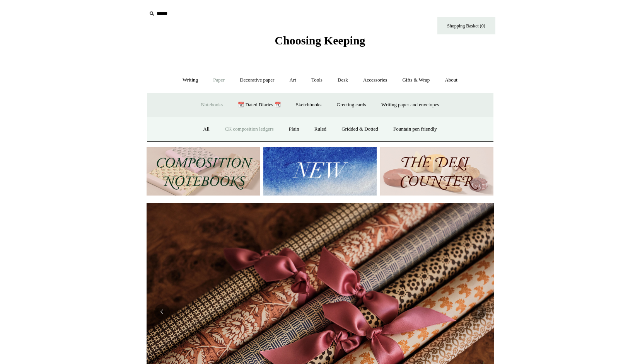 The height and width of the screenshot is (364, 640). Describe the element at coordinates (375, 80) in the screenshot. I see `a: Accessories` at that location.